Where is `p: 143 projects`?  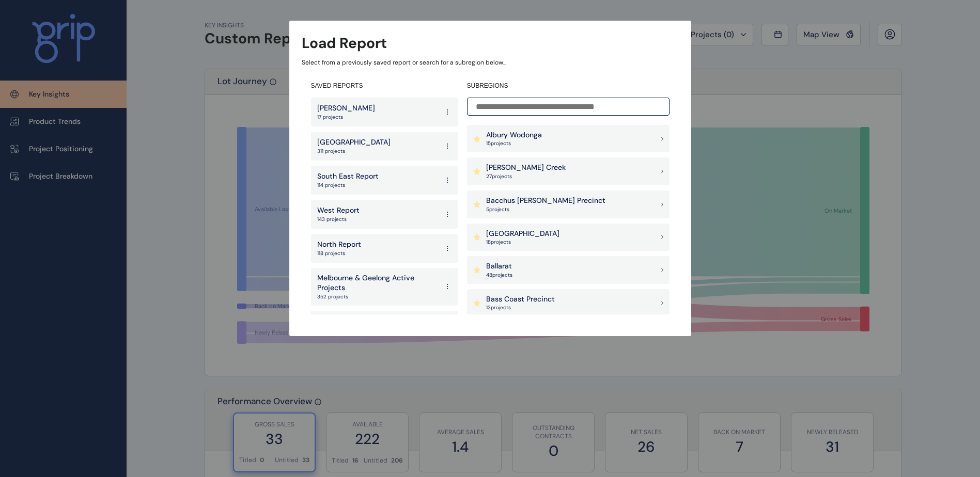
p: 143 projects is located at coordinates (338, 220).